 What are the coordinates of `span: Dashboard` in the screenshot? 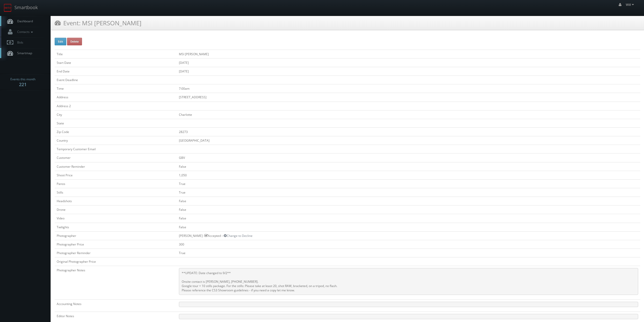 It's located at (24, 21).